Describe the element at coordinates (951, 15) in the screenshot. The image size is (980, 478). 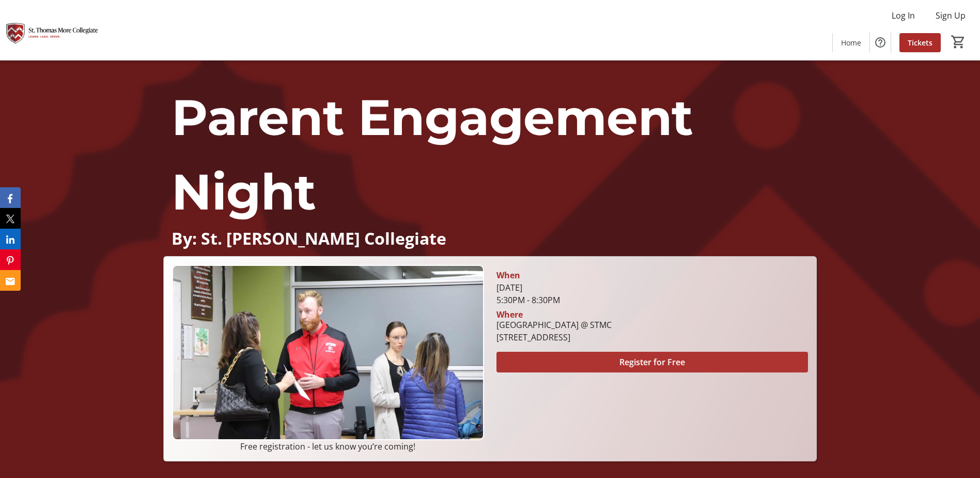
I see `span: Sign Up` at that location.